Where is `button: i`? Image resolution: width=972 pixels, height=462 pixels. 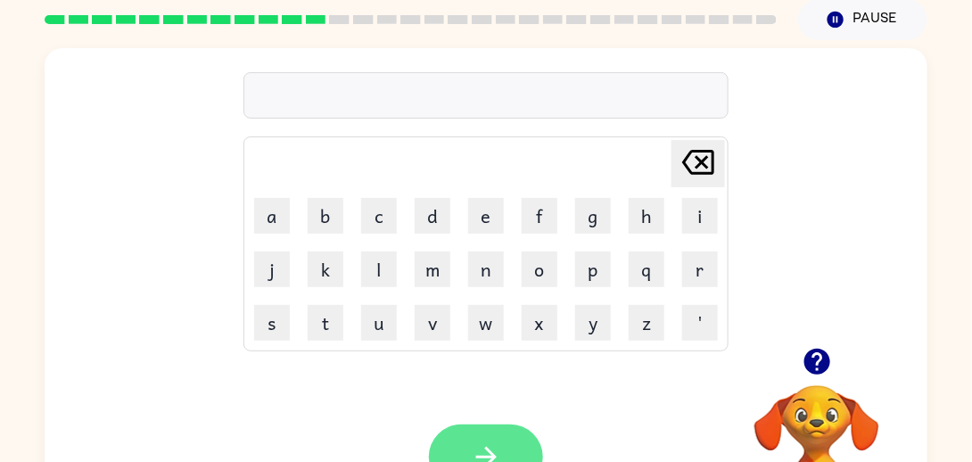 button: i is located at coordinates (700, 216).